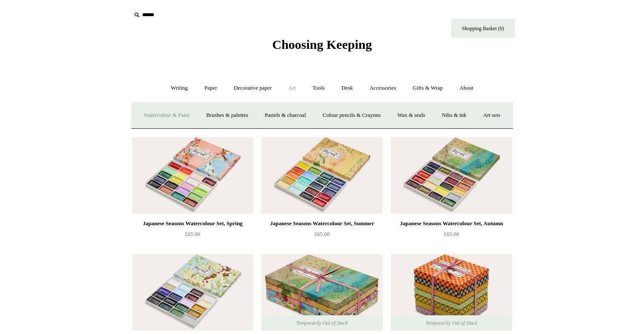 The image size is (644, 334). Describe the element at coordinates (483, 28) in the screenshot. I see `a: Shopping Basket (0)` at that location.